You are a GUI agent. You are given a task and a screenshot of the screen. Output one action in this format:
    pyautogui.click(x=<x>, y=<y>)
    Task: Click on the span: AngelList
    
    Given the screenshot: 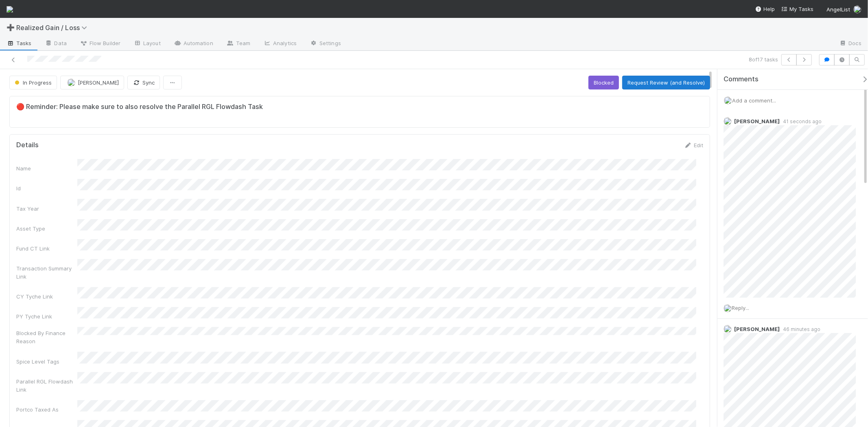 What is the action you would take?
    pyautogui.click(x=838, y=9)
    